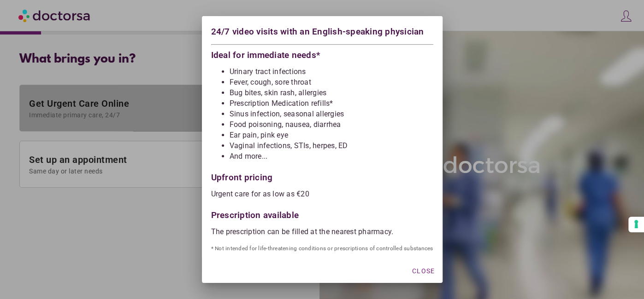 This screenshot has width=644, height=299. Describe the element at coordinates (322, 195) in the screenshot. I see `p: Urgent care for as low as €20` at that location.